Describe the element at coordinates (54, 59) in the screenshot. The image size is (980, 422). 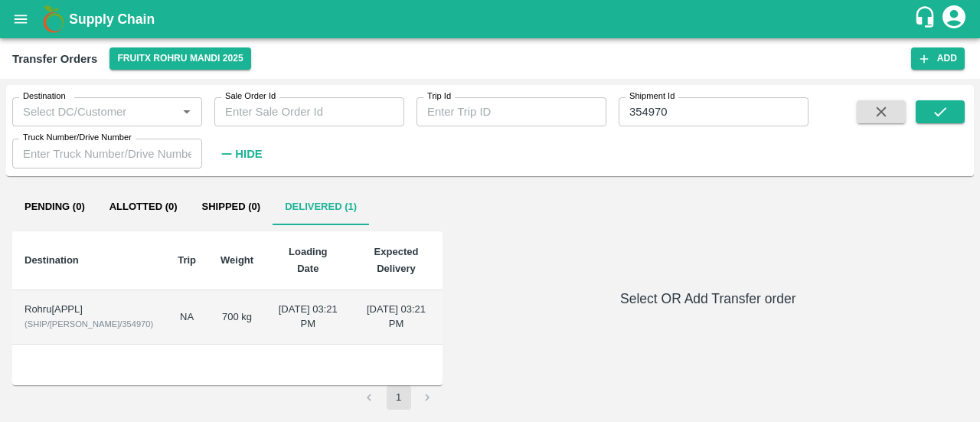
I see `div: Transfer Orders` at that location.